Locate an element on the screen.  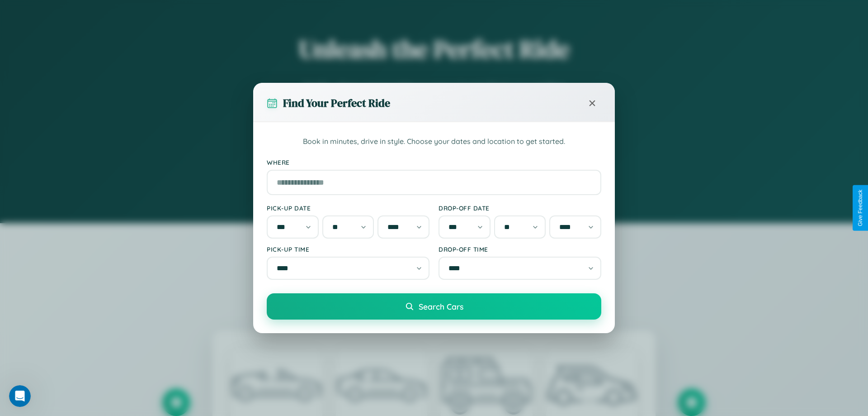
label: Drop-off Time is located at coordinates (520, 249).